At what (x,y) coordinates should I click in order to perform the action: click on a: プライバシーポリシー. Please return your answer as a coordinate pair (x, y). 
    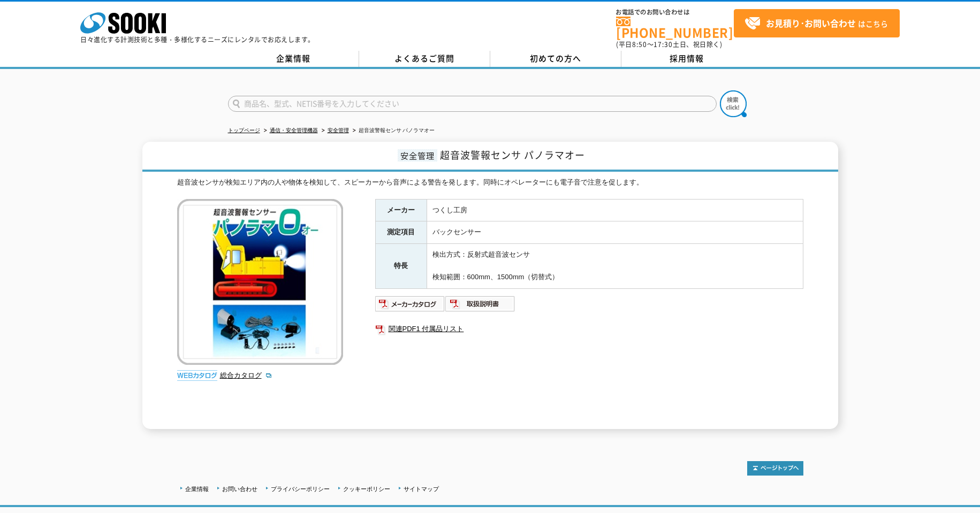
    Looking at the image, I should click on (300, 489).